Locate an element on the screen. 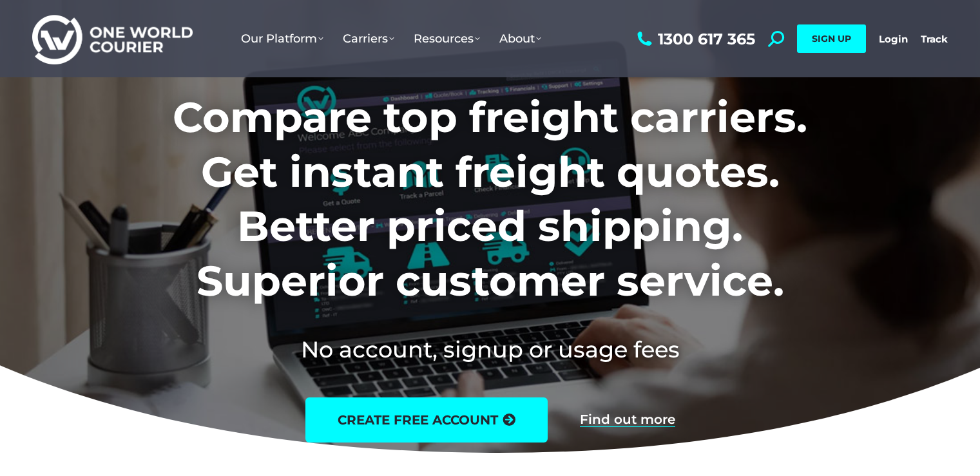  a: SIGN UP is located at coordinates (831, 38).